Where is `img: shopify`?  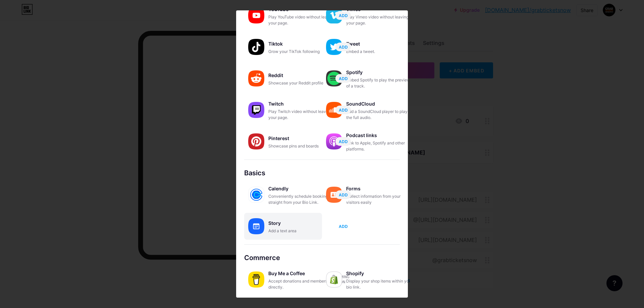 img: shopify is located at coordinates (334, 280).